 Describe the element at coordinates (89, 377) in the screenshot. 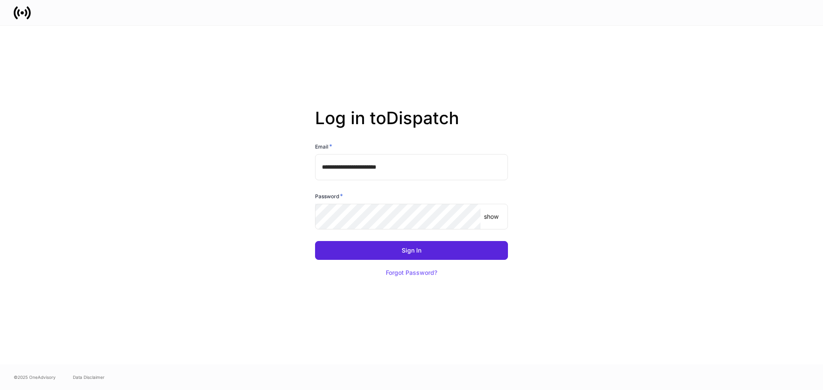

I see `a: Data Disclaimer` at that location.